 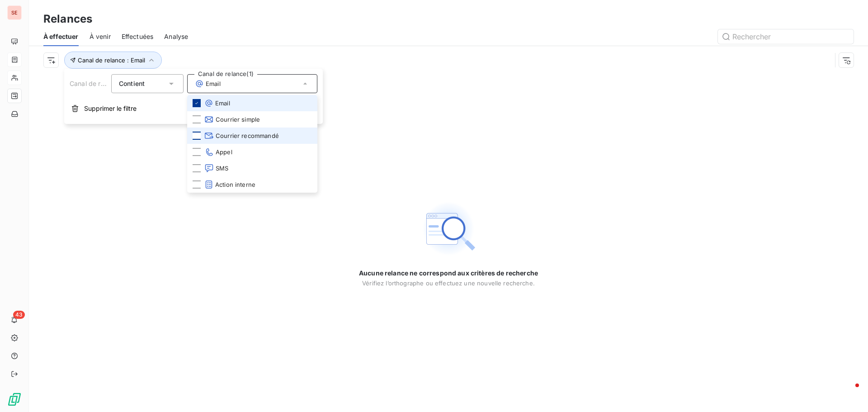 I want to click on button: Supprimer le filtre, so click(x=193, y=108).